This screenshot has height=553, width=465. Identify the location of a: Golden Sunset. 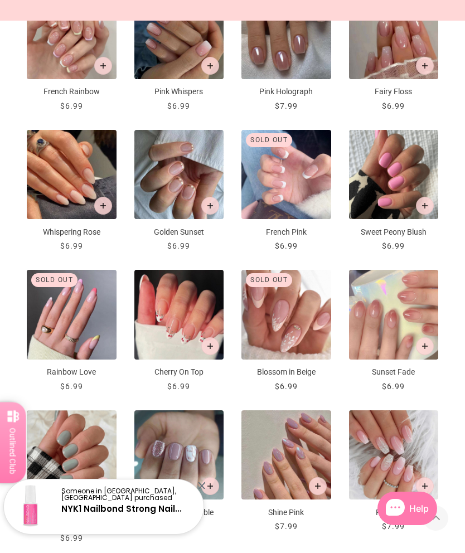
(179, 191).